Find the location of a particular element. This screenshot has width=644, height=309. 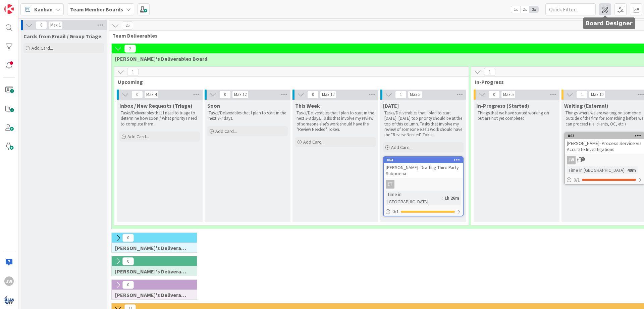

span: Soon is located at coordinates (214, 106).